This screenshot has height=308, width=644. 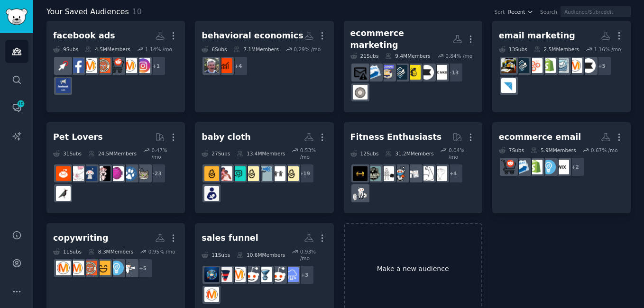 What do you see at coordinates (159, 50) in the screenshot?
I see `div: 1.14 % /mo` at bounding box center [159, 50].